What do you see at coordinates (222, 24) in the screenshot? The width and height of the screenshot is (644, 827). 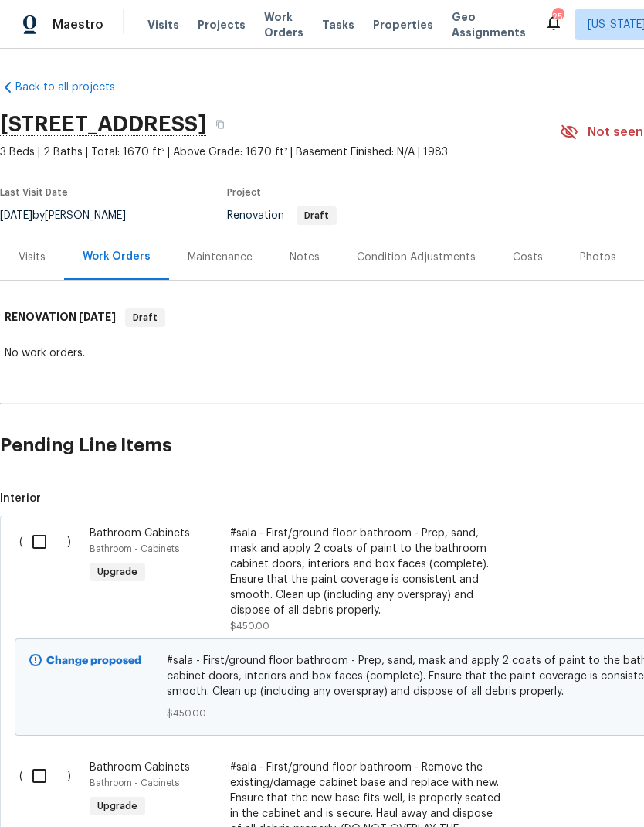 I see `span: Projects` at bounding box center [222, 24].